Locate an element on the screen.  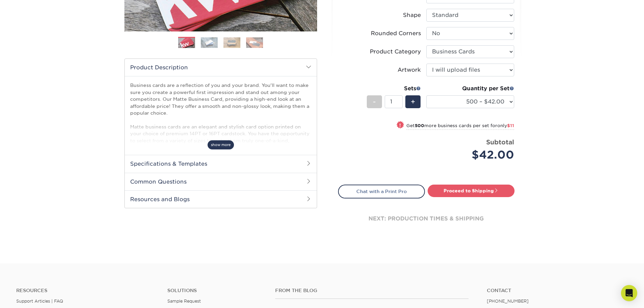
h4: Contact is located at coordinates (557, 290).